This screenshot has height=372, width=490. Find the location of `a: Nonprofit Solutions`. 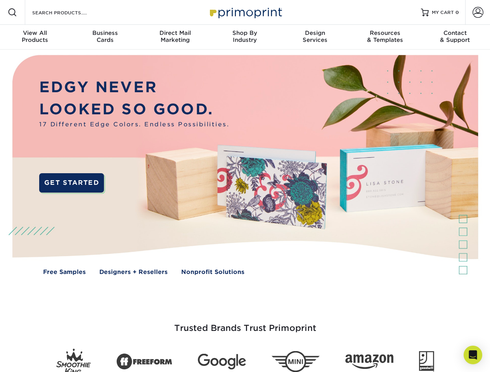

a: Nonprofit Solutions is located at coordinates (213, 272).